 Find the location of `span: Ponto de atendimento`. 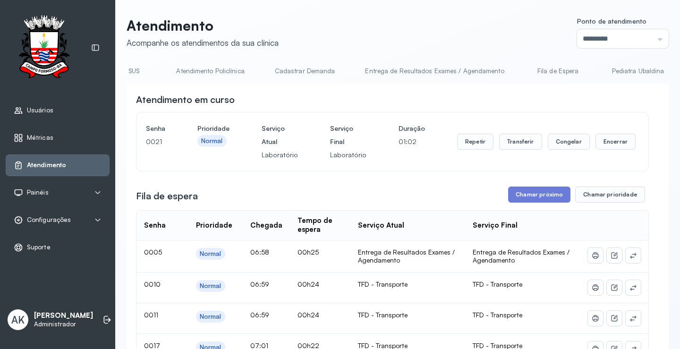

span: Ponto de atendimento is located at coordinates (611, 21).